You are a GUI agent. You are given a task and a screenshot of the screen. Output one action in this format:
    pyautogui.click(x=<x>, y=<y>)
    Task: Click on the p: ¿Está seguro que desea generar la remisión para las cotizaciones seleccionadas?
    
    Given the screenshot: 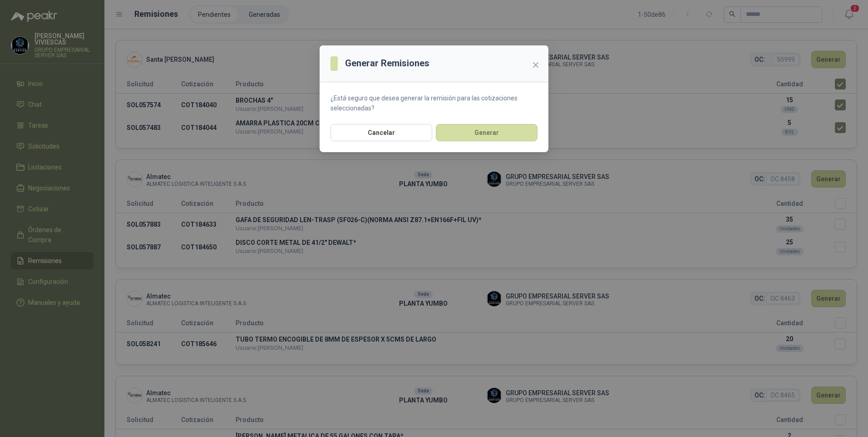 What is the action you would take?
    pyautogui.click(x=434, y=103)
    